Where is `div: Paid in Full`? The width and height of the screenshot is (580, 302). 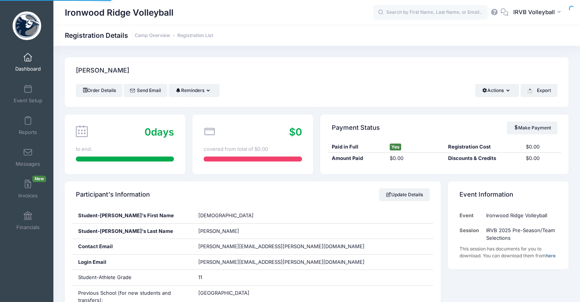 div: Paid in Full is located at coordinates (357, 147).